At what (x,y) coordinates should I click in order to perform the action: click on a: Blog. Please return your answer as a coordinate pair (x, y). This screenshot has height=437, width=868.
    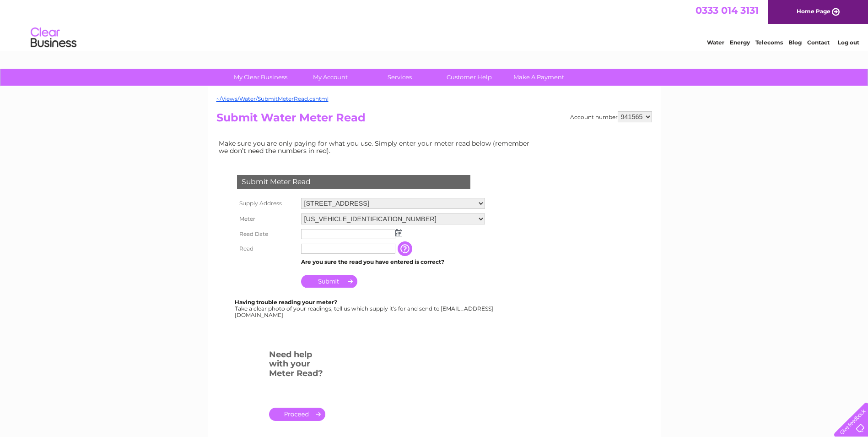
    Looking at the image, I should click on (794, 42).